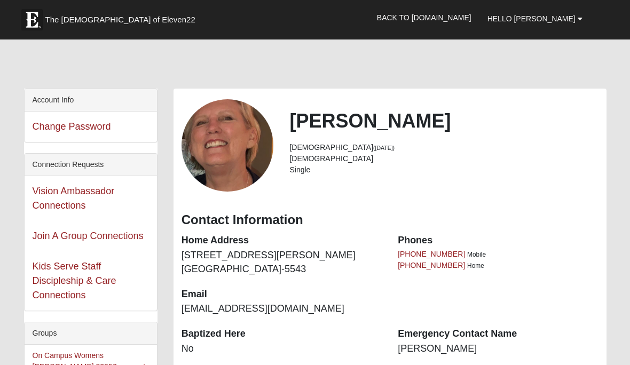 The image size is (630, 365). I want to click on dd: No, so click(281, 349).